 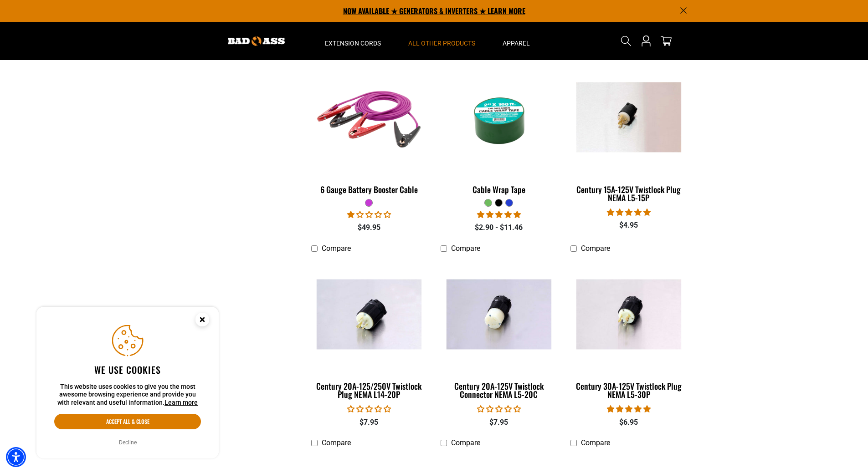 I want to click on a: purple 6 Gauge Battery Booster Cable, so click(x=369, y=130).